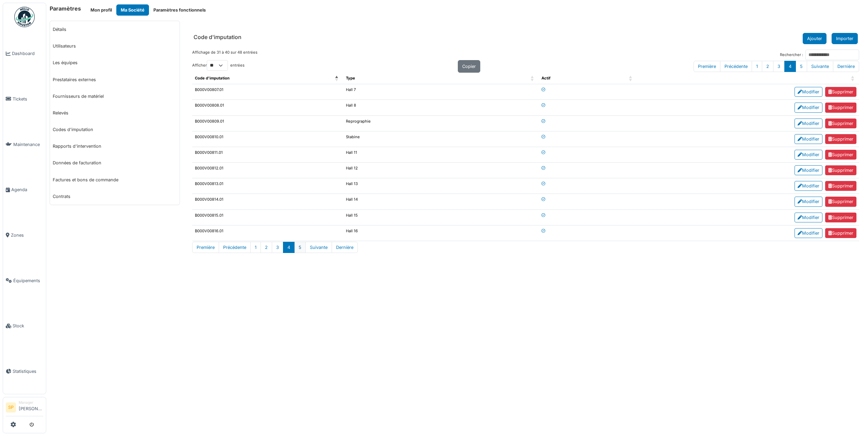 Image resolution: width=868 pixels, height=436 pixels. What do you see at coordinates (546, 78) in the screenshot?
I see `span: Actif` at bounding box center [546, 78].